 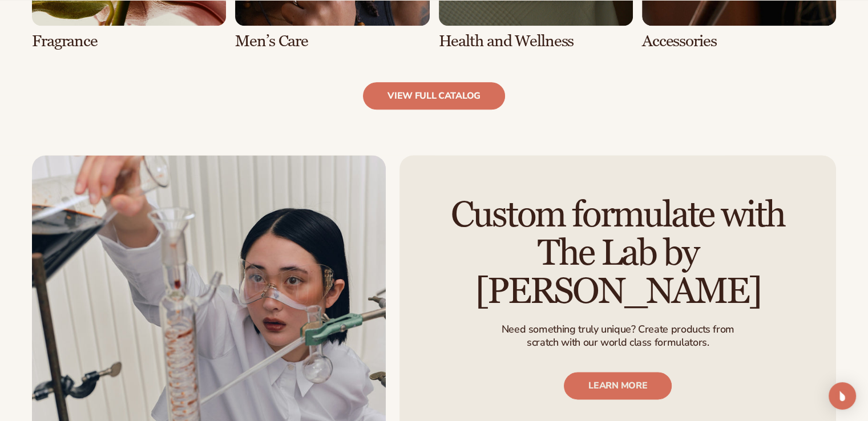 I want to click on a: view full catalog, so click(x=434, y=96).